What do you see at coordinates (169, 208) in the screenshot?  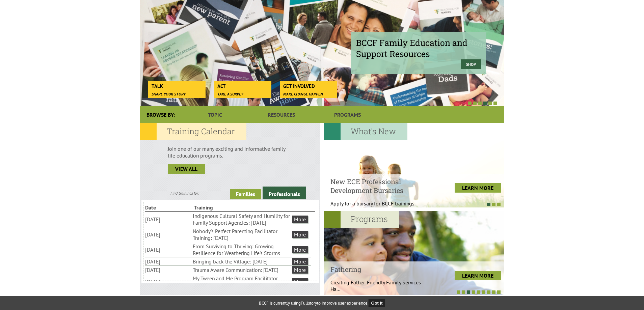 I see `li: Date` at bounding box center [169, 208].